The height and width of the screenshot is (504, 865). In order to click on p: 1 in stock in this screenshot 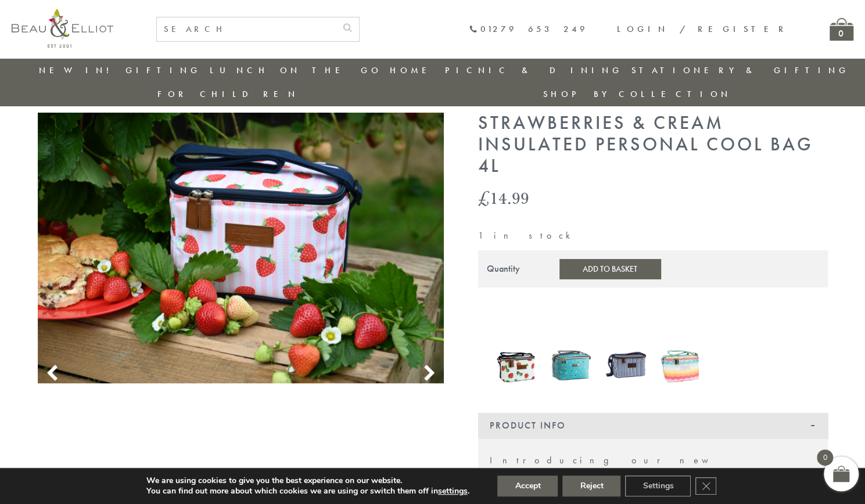, I will do `click(653, 236)`.